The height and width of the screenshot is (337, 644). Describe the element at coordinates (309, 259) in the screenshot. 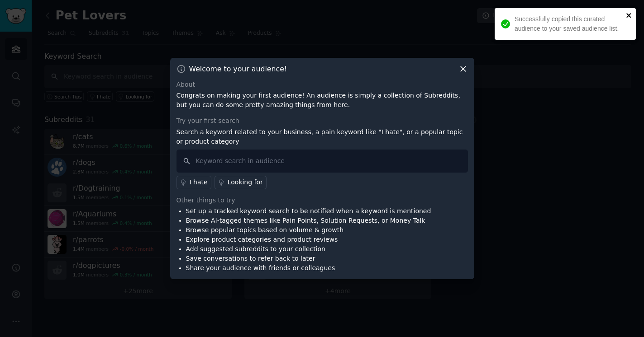

I see `li: Save conversations to refer back to later` at that location.